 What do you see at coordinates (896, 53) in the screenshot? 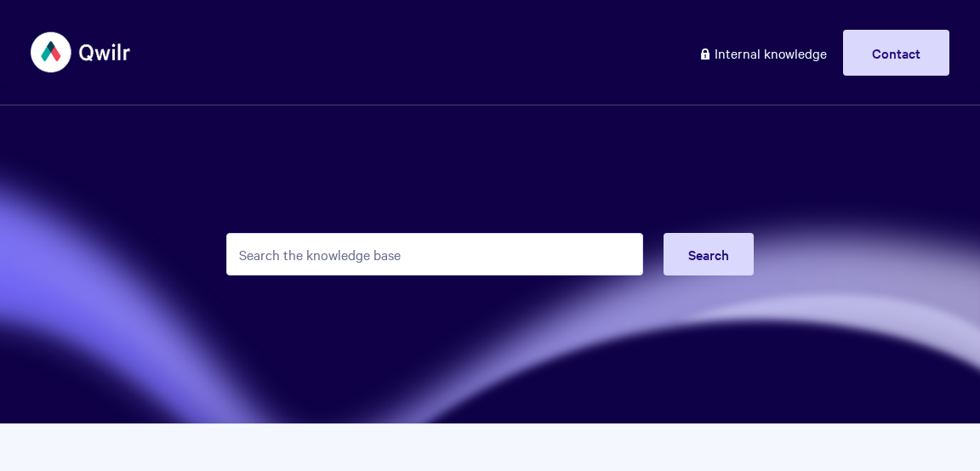
I see `a: Contact` at bounding box center [896, 53].